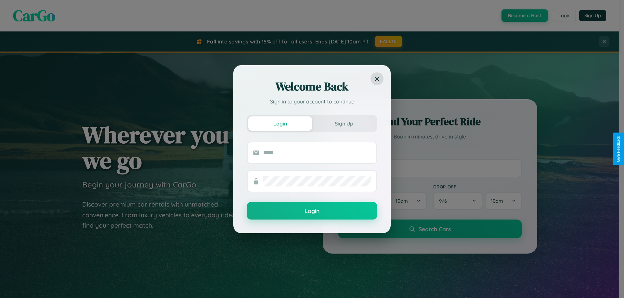  What do you see at coordinates (312, 87) in the screenshot?
I see `h2: Welcome Back` at bounding box center [312, 87].